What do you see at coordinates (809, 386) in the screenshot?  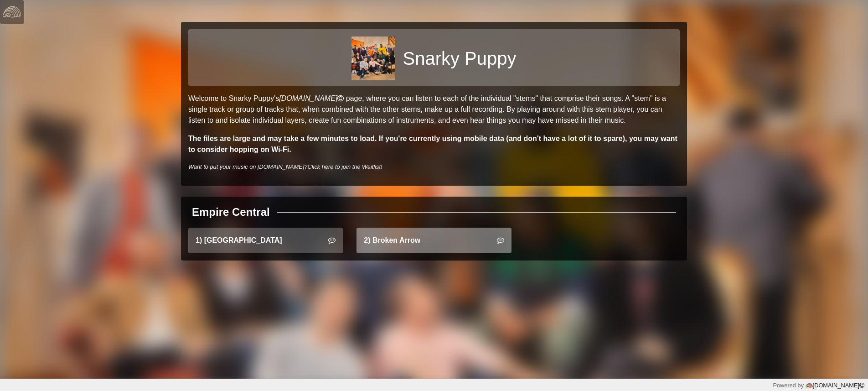 I see `img: logo-color-e1b8fa5219d03fcd66317c3d3cfaab08a3c62fe3c3b9b34d55d8365b78b1766b.png` at bounding box center [809, 386].